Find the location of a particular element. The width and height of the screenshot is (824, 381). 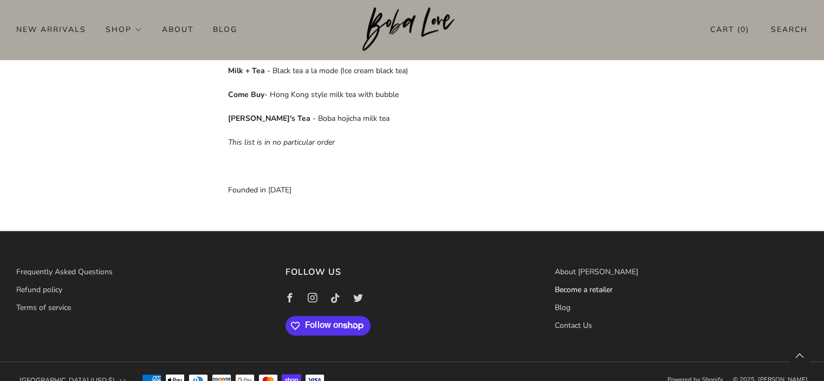

h3: Follow us is located at coordinates (412, 272).